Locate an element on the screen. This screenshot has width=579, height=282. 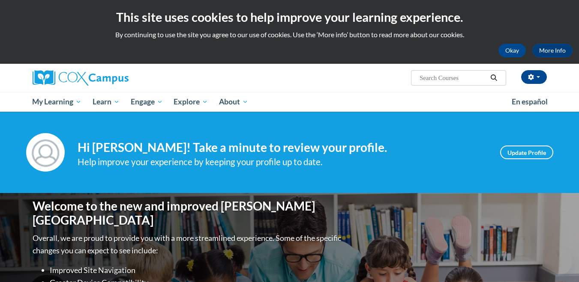
a: My Learning is located at coordinates (57, 102).